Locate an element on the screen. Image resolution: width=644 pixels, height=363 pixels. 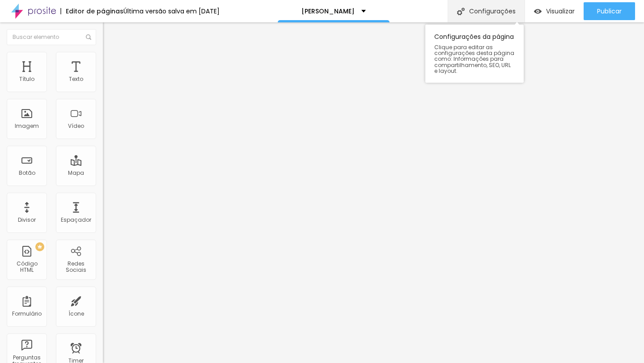
div: Formulário is located at coordinates (27, 314).